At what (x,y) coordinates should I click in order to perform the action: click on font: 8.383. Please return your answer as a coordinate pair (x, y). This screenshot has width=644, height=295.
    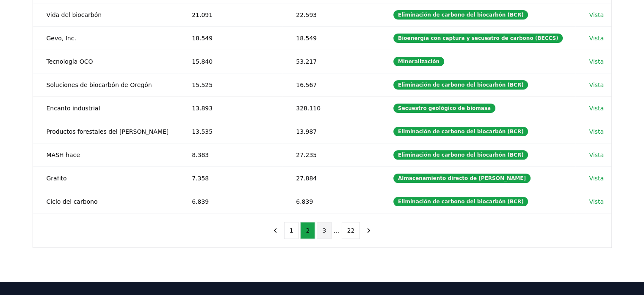
    Looking at the image, I should click on (201, 155).